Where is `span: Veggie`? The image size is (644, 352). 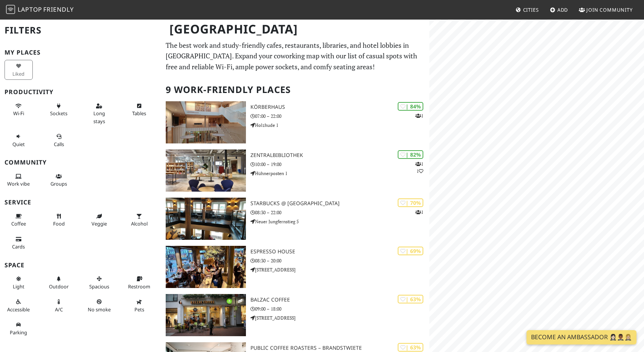
span: Veggie is located at coordinates (99, 224).